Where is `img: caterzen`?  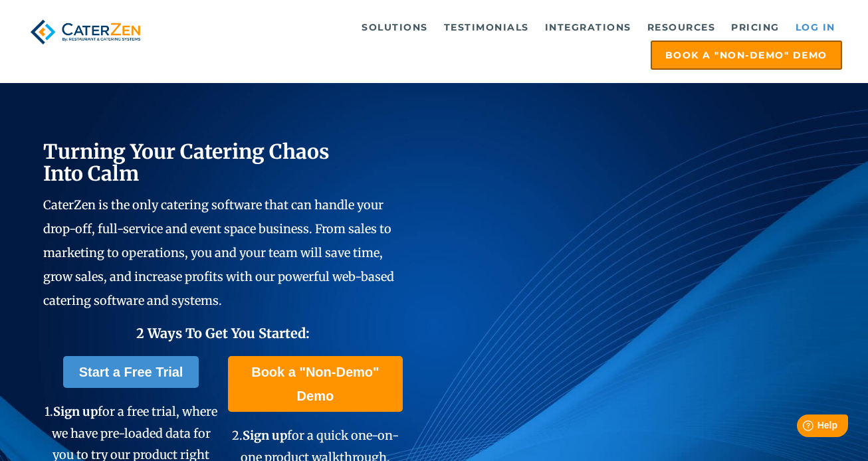 img: caterzen is located at coordinates (85, 32).